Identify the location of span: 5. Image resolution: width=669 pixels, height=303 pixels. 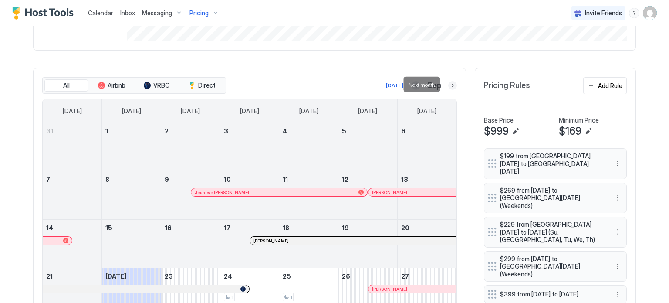
(344, 131).